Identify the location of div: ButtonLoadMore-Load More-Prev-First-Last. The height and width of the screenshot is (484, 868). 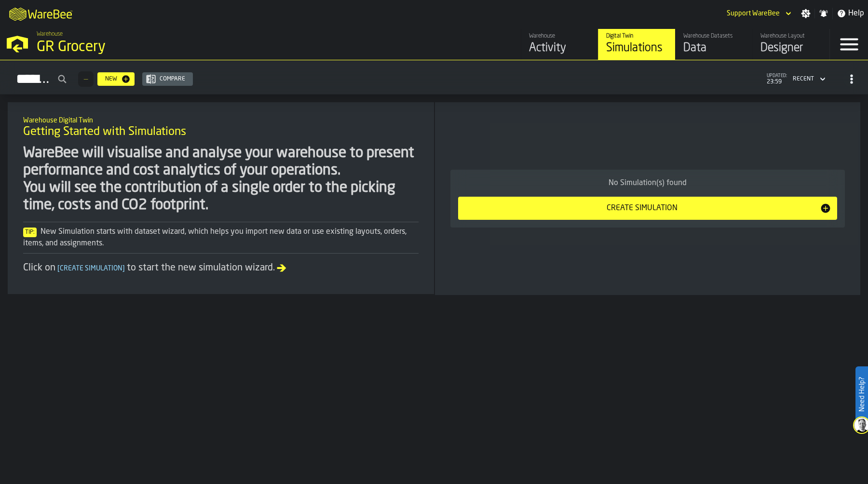
(86, 79).